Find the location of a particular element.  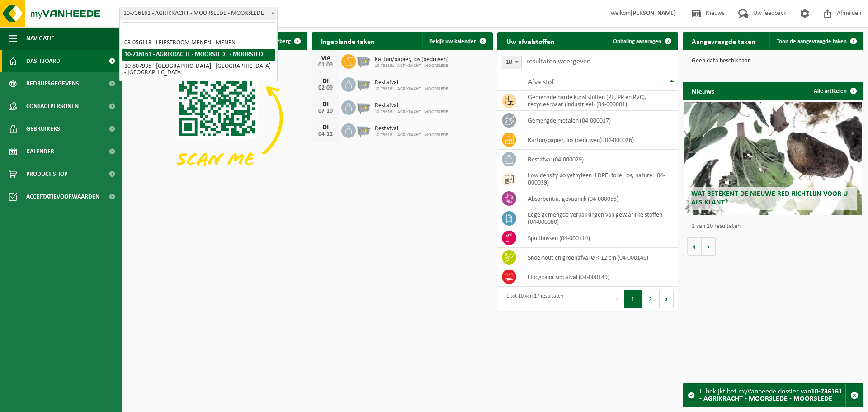

span: Dashboard is located at coordinates (43, 61).